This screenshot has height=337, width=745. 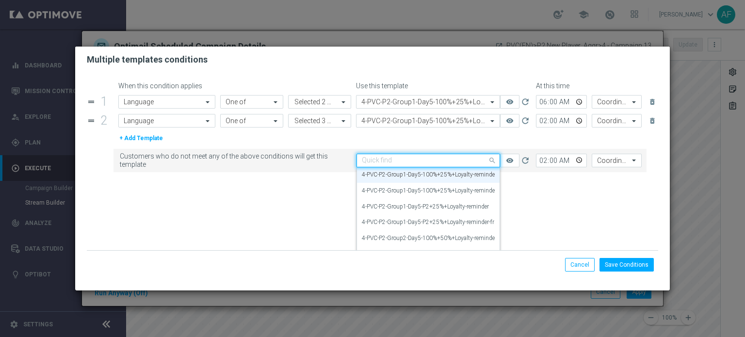 I want to click on button: + Add Template, so click(x=141, y=138).